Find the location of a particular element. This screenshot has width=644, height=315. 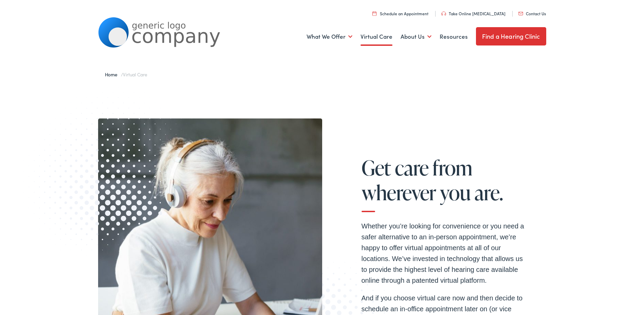

a: About Us is located at coordinates (416, 37).